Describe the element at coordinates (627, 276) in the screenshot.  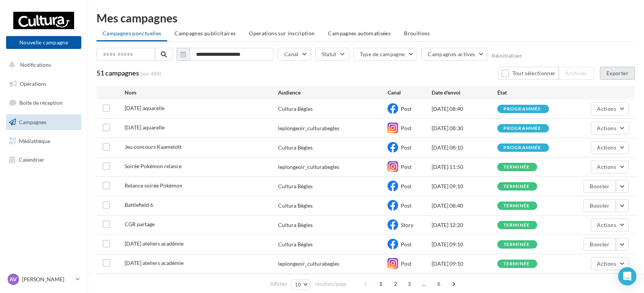
I see `div: Open Intercom Messenger` at that location.